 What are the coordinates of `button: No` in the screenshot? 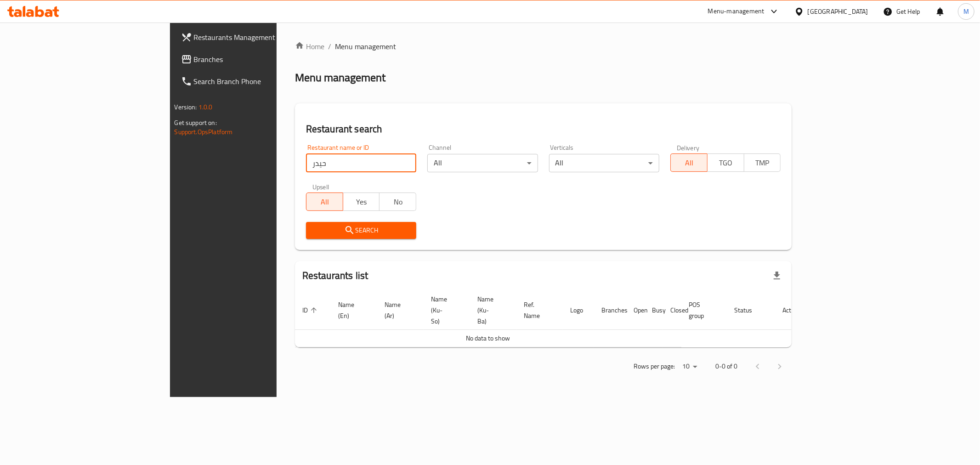 It's located at (397, 202).